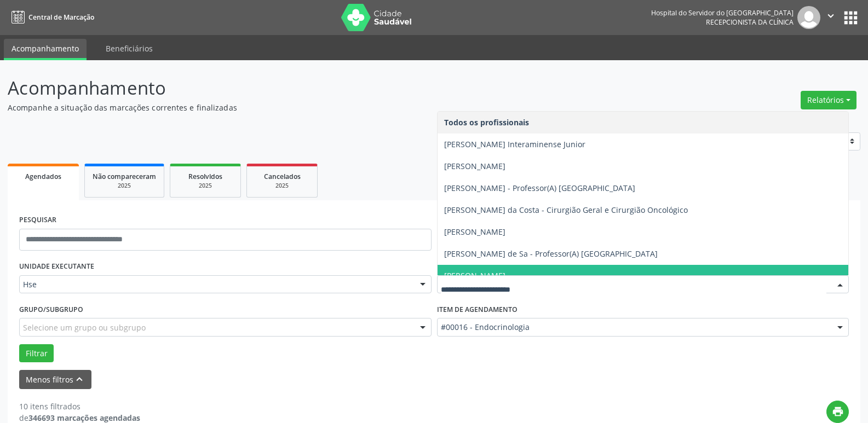  What do you see at coordinates (205, 176) in the screenshot?
I see `span: Resolvidos` at bounding box center [205, 176].